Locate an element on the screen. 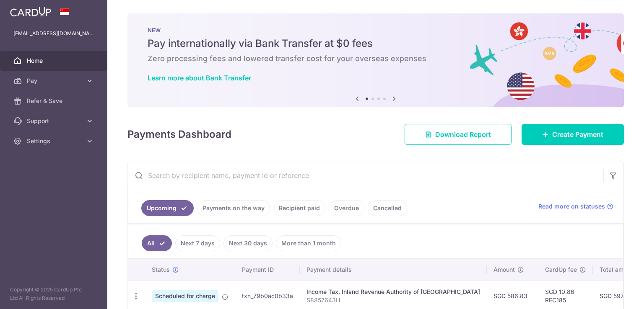 The image size is (644, 309). a: Next 7 days is located at coordinates (198, 244).